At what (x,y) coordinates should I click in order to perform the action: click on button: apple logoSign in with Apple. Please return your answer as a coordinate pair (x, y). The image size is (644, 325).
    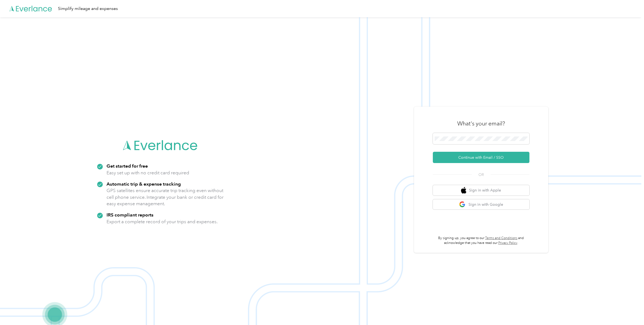
    Looking at the image, I should click on (481, 190).